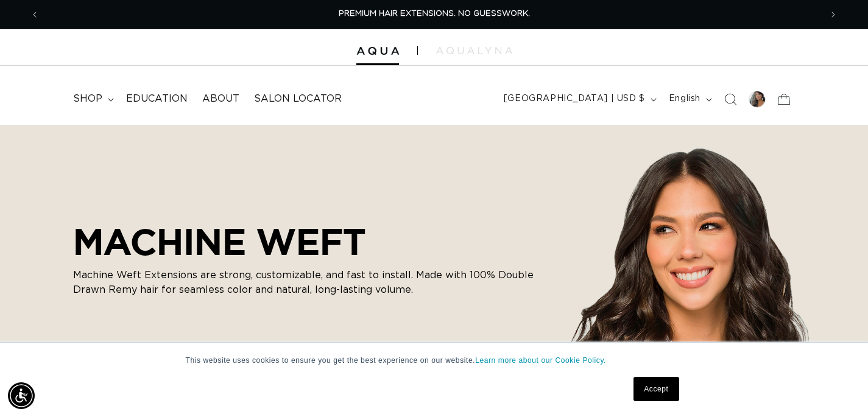  Describe the element at coordinates (298, 98) in the screenshot. I see `span: Salon Locator` at that location.